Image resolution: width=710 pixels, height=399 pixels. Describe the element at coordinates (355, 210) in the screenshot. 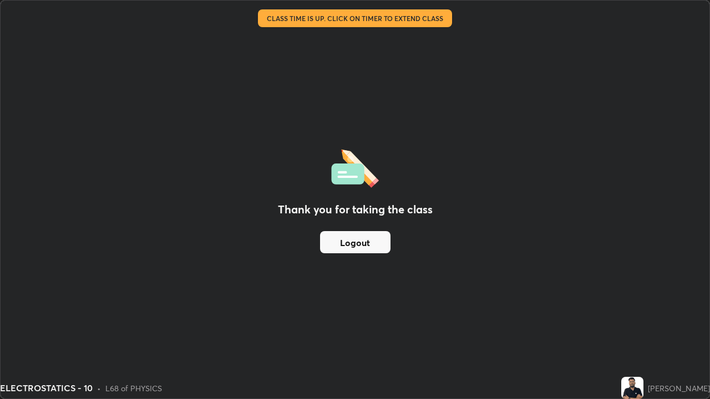

I see `h2: Thank you for taking the class` at that location.